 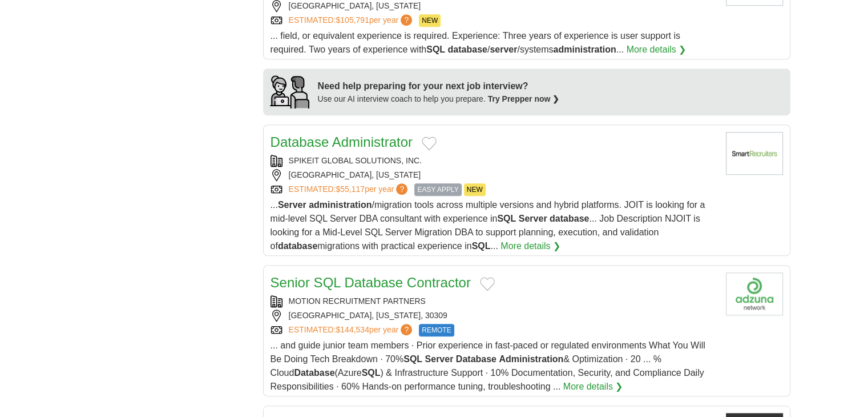 I want to click on a: Try Prepper now ❯, so click(x=524, y=99).